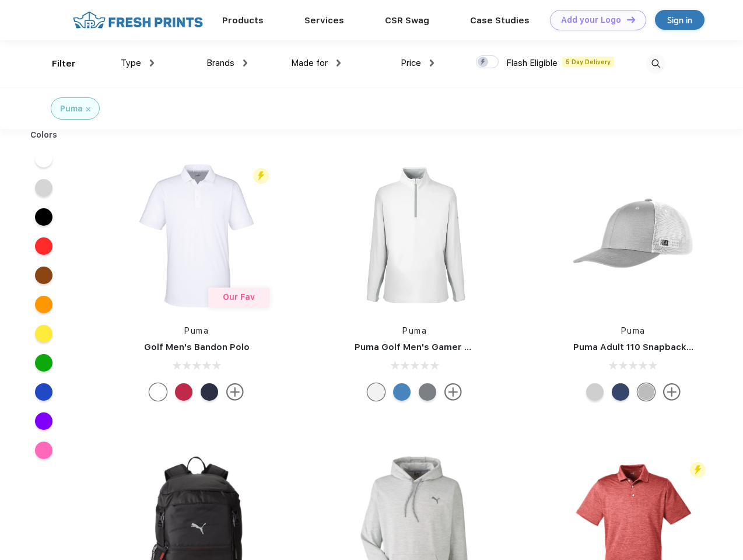 The width and height of the screenshot is (743, 560). Describe the element at coordinates (532, 63) in the screenshot. I see `span: Flash Eligible` at that location.